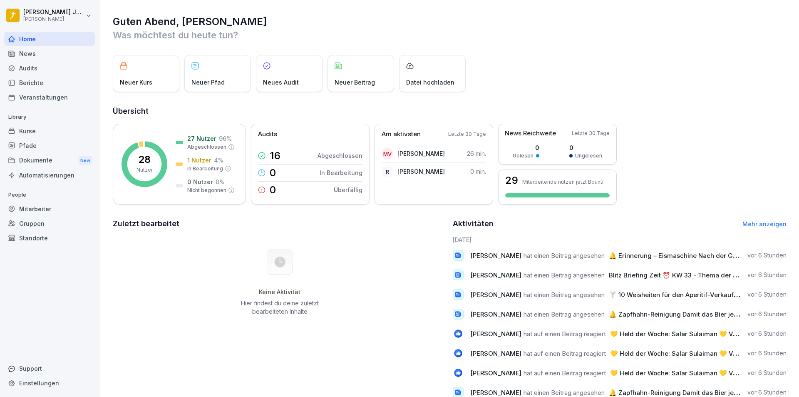 The width and height of the screenshot is (799, 397). I want to click on a: Standorte, so click(50, 238).